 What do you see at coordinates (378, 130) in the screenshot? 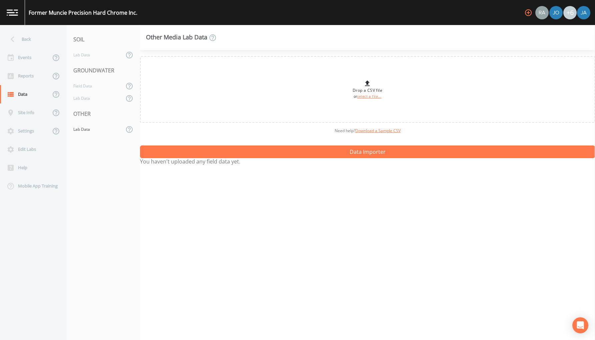
I see `a: Download a Sample CSV` at bounding box center [378, 130].